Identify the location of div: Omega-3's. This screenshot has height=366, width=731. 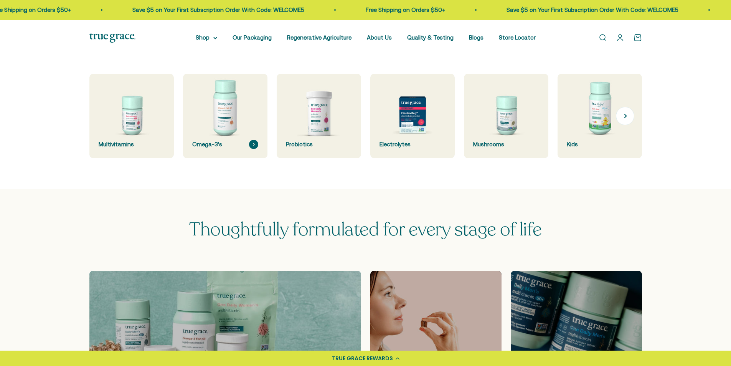
(225, 144).